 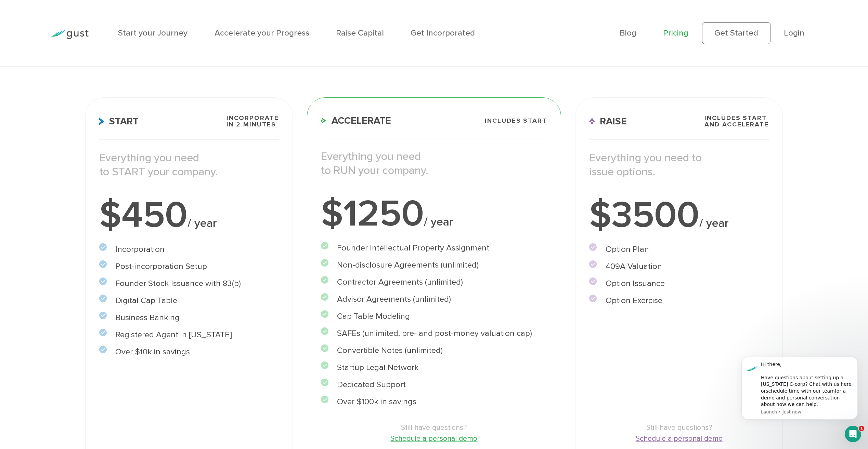 What do you see at coordinates (360, 33) in the screenshot?
I see `a: Raise Capital` at bounding box center [360, 33].